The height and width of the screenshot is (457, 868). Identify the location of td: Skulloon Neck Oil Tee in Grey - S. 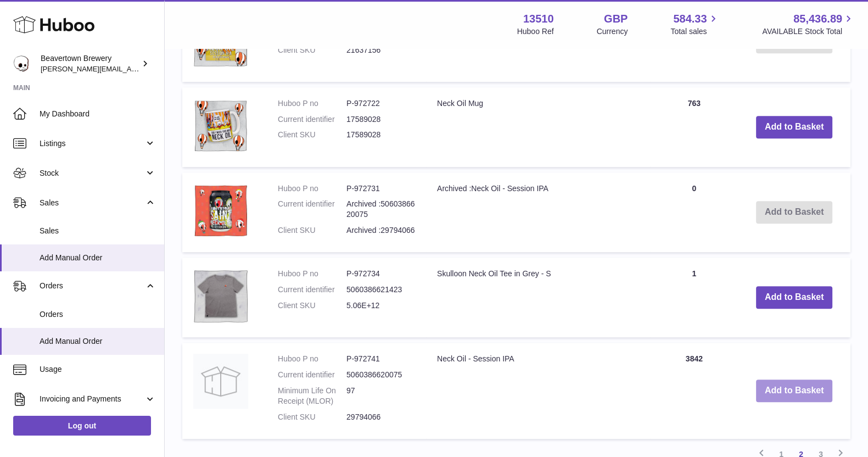
(538, 297).